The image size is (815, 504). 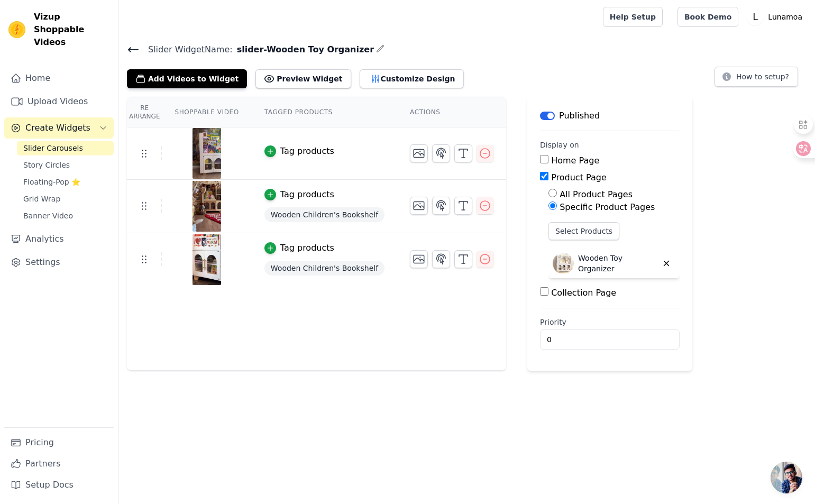 I want to click on span: Slider Widget Name:, so click(x=186, y=50).